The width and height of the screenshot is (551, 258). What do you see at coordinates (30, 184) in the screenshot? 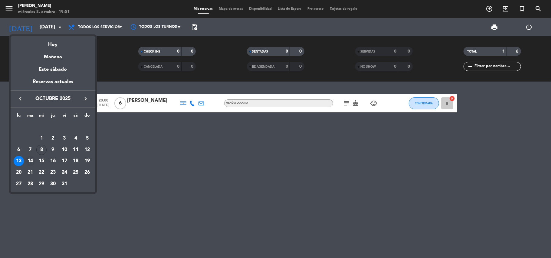
I see `div: 28` at bounding box center [30, 184].